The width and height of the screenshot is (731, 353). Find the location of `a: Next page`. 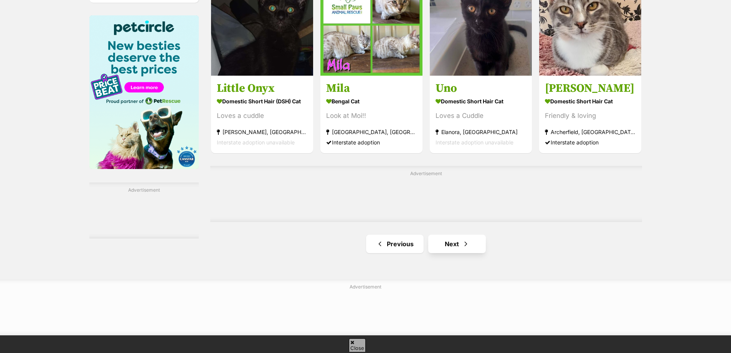

a: Next page is located at coordinates (457, 244).